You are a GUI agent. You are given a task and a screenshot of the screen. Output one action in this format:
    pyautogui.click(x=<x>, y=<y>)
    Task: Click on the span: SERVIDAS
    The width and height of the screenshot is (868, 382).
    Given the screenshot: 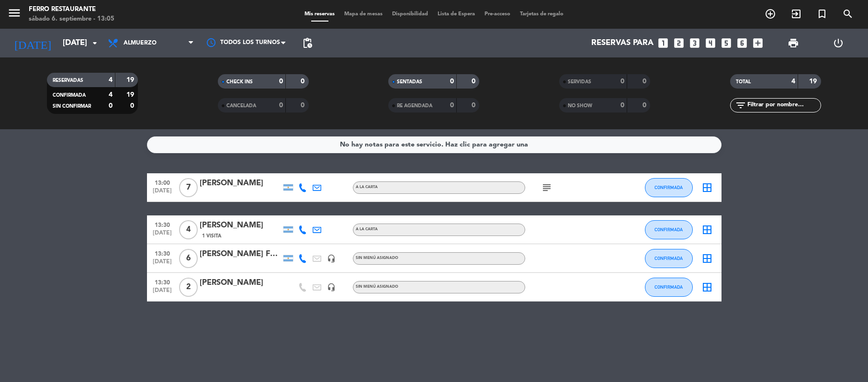 What is the action you would take?
    pyautogui.click(x=580, y=82)
    